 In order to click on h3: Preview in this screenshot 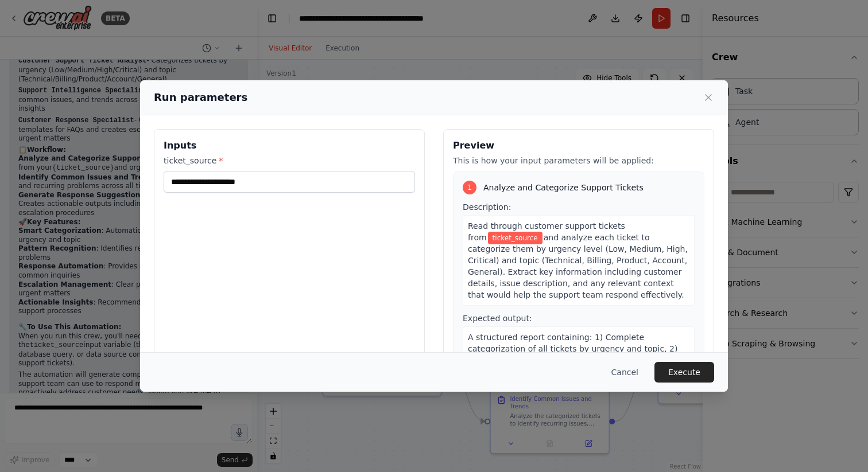, I will do `click(578, 146)`.